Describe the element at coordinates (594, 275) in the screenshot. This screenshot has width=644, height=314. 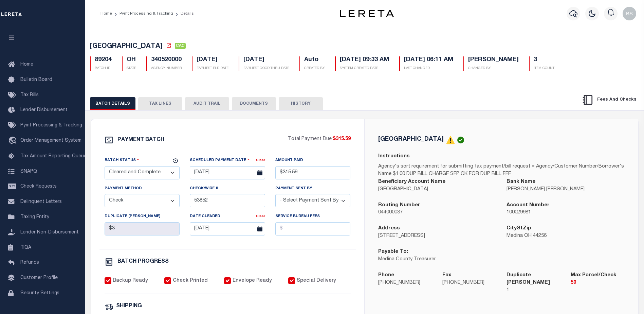
I see `label: Max Parcel/Check` at that location.